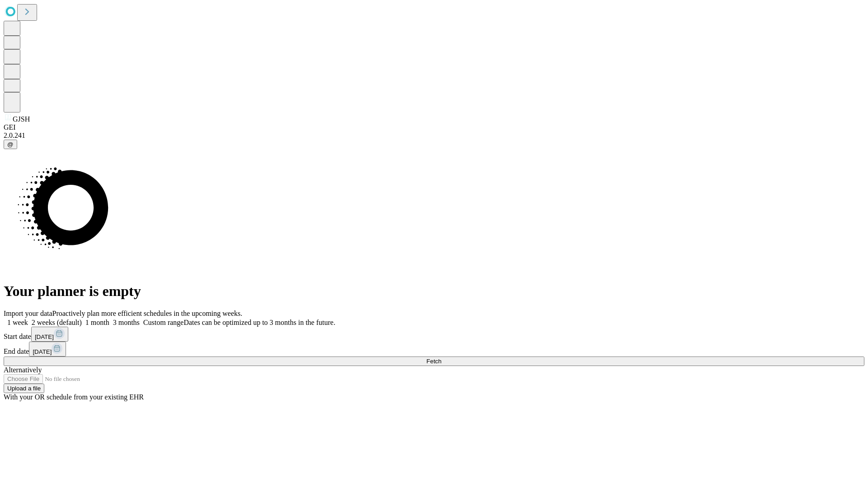  What do you see at coordinates (259, 322) in the screenshot?
I see `span: Dates can be optimized up to 3 months in the future.` at bounding box center [259, 322].